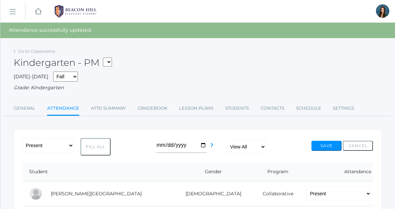  Describe the element at coordinates (198, 30) in the screenshot. I see `div: Attendance successfully updated.` at that location.